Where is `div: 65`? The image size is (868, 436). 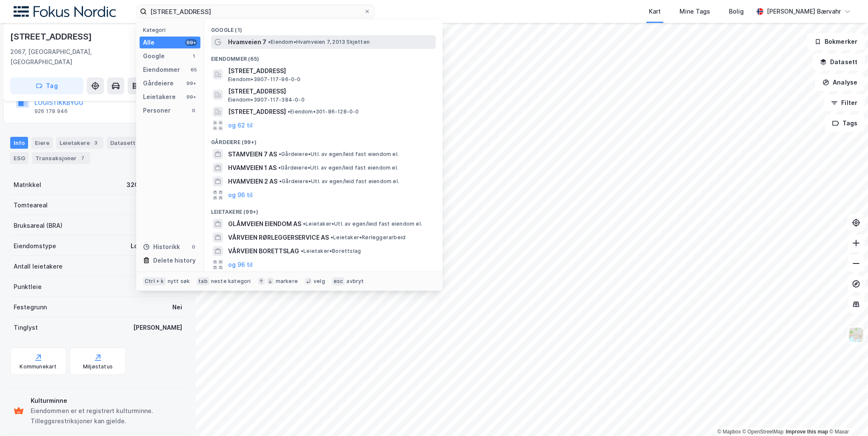 div: 65 is located at coordinates (194, 69).